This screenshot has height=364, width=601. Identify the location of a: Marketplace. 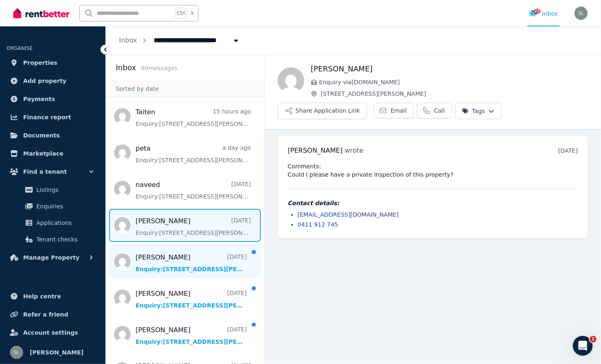
(52, 154).